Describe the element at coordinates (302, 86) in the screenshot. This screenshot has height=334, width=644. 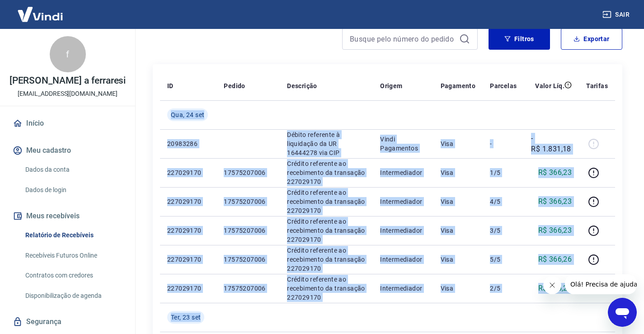
I see `p: Descrição` at that location.